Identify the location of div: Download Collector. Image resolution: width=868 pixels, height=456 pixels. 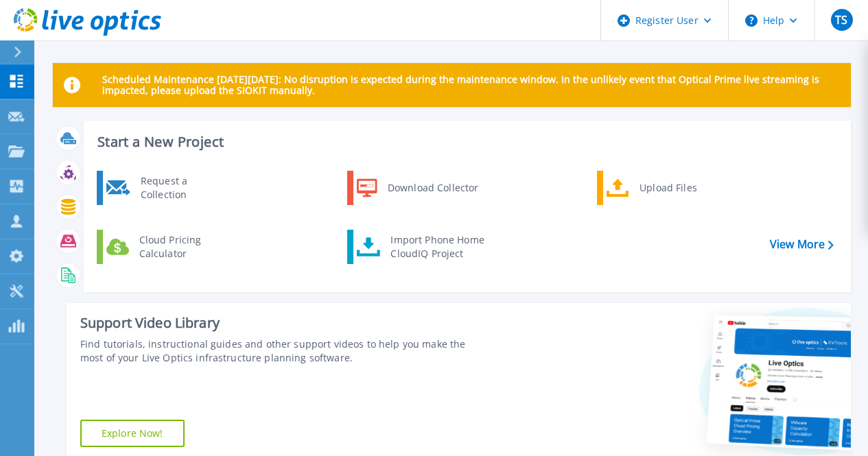
(433, 188).